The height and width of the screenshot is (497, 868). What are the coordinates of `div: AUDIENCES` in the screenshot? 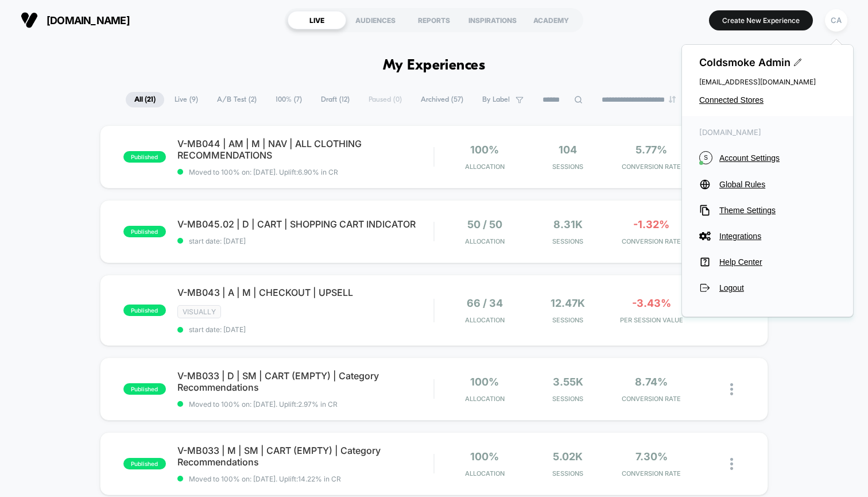 It's located at (376, 20).